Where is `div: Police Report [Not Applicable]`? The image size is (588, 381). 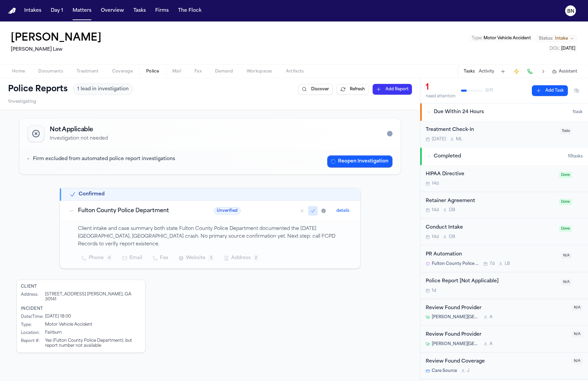
div: Police Report [Not Applicable] is located at coordinates (491, 281).